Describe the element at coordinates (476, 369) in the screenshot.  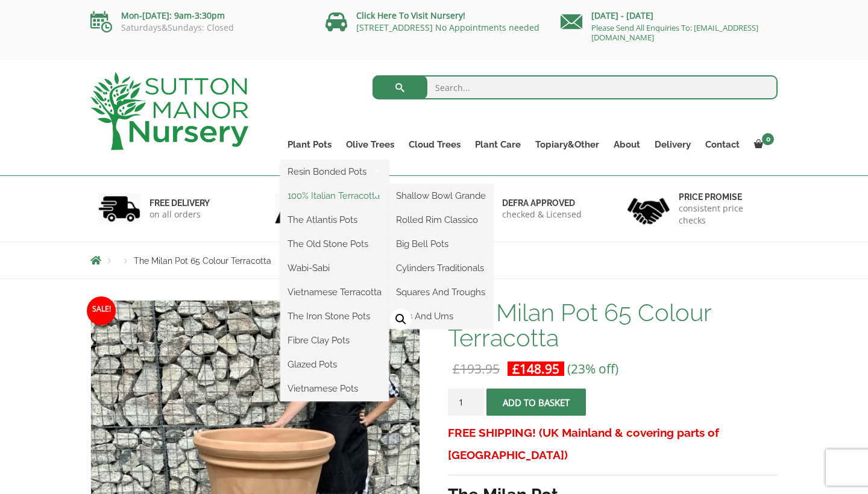
I see `bdi: 193.95` at that location.